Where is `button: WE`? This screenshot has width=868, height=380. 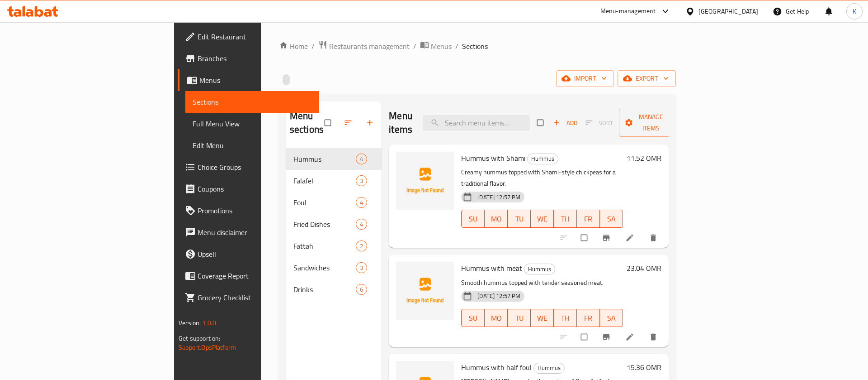 button: WE is located at coordinates (542, 318).